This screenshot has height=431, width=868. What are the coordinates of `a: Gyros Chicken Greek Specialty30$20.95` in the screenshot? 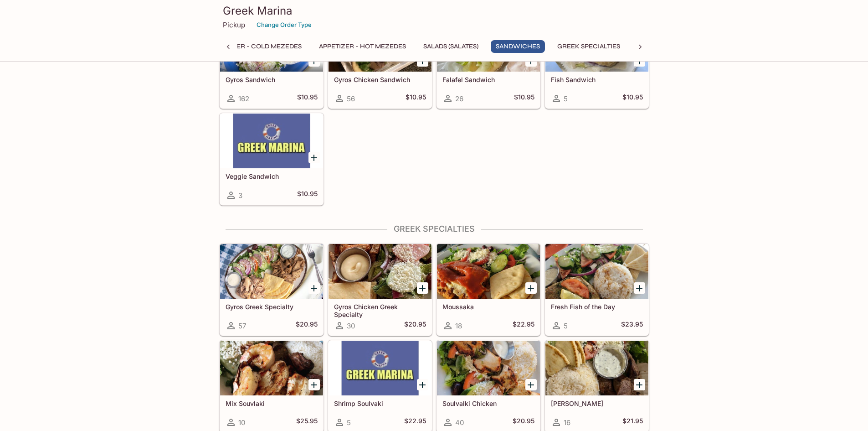 It's located at (380, 290).